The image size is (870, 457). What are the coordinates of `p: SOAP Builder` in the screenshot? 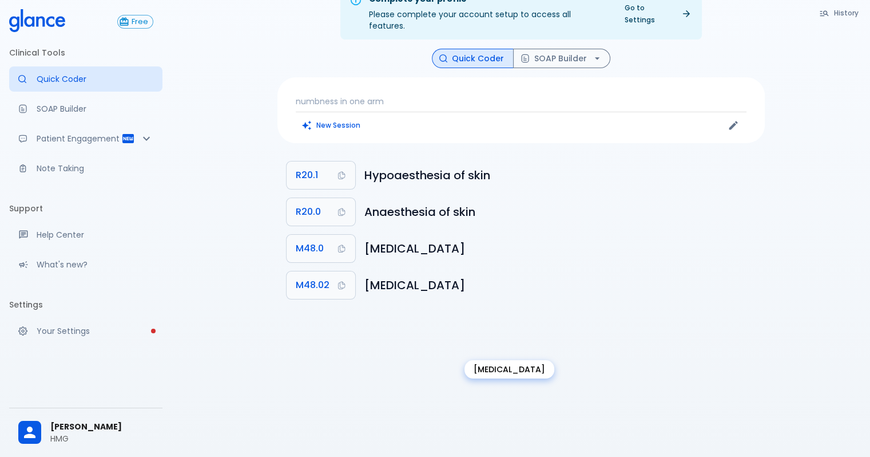 It's located at (95, 109).